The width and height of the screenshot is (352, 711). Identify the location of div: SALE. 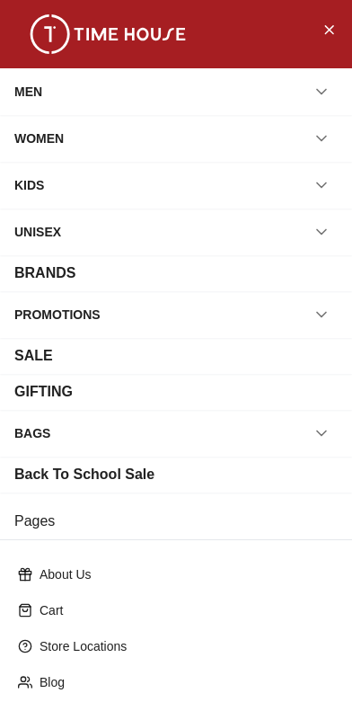
(33, 356).